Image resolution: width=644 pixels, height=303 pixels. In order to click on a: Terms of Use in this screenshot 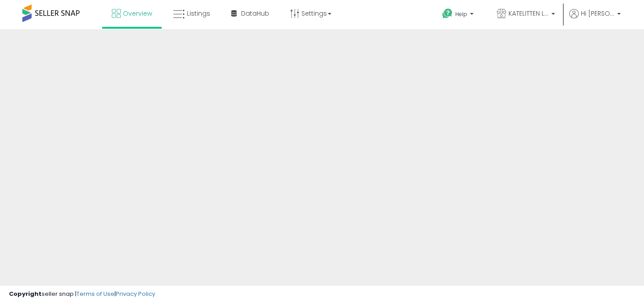, I will do `click(95, 294)`.